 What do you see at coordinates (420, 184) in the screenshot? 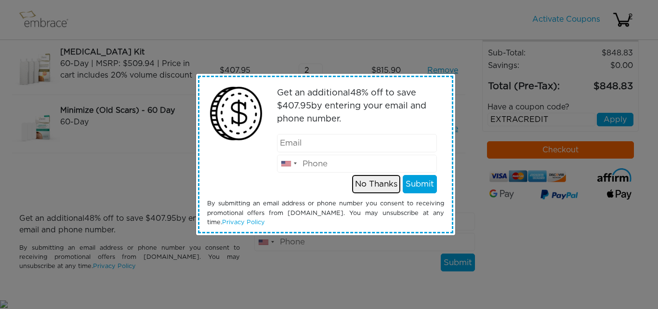
I see `button: Submit` at bounding box center [420, 184].